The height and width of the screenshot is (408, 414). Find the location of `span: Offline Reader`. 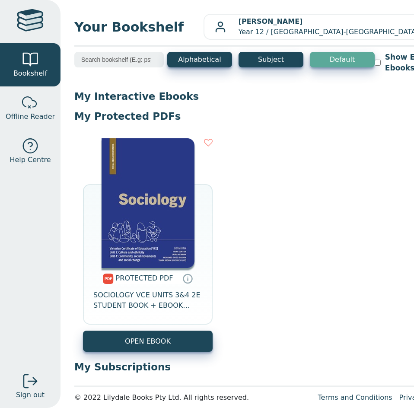

span: Offline Reader is located at coordinates (30, 117).